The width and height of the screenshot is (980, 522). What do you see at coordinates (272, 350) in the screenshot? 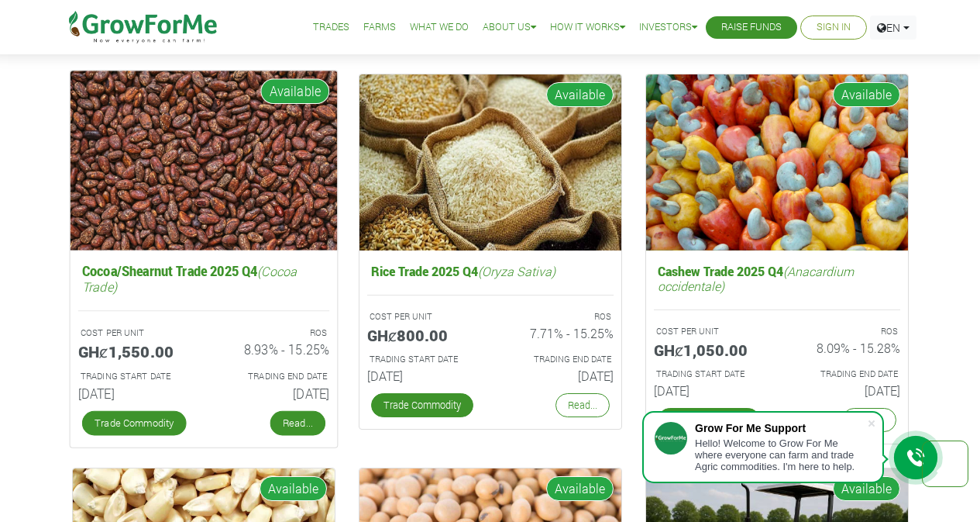
I see `h6: 8.93% - 15.25%` at bounding box center [272, 350].